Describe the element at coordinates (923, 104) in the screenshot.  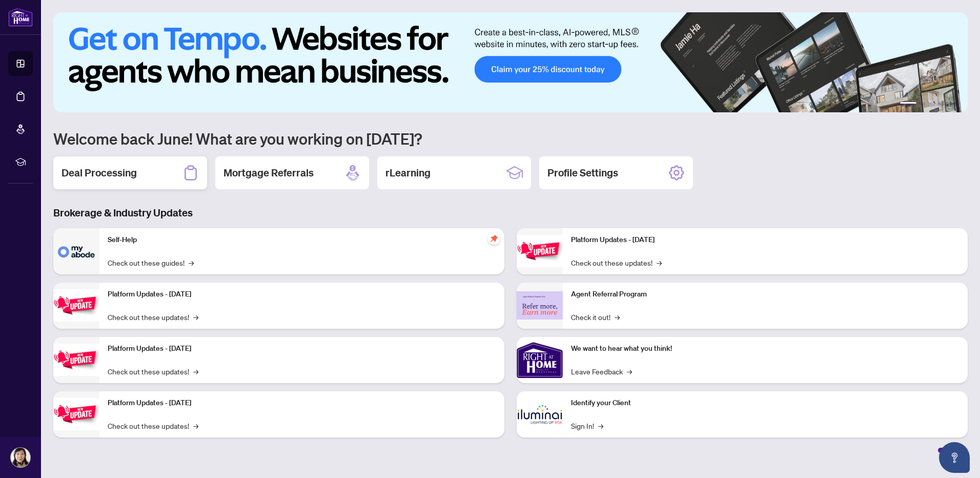
I see `button: 2` at that location.